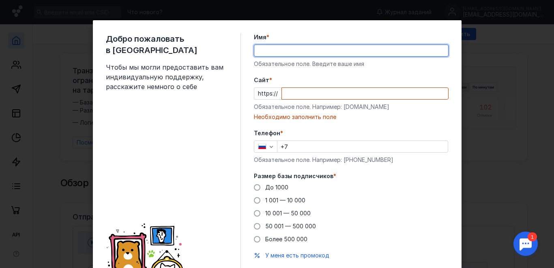 Image resolution: width=554 pixels, height=268 pixels. Describe the element at coordinates (260, 37) in the screenshot. I see `span: Имя` at that location.